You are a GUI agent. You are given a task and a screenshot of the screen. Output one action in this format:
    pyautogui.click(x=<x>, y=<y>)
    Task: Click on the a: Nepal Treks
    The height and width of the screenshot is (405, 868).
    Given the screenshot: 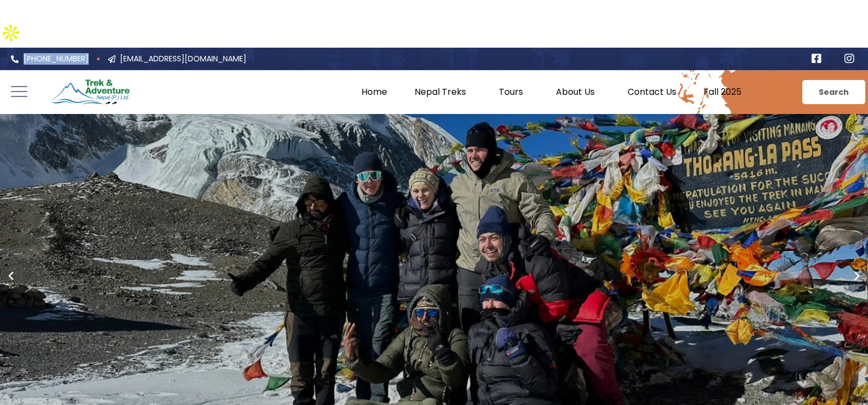 What is the action you would take?
    pyautogui.click(x=443, y=92)
    